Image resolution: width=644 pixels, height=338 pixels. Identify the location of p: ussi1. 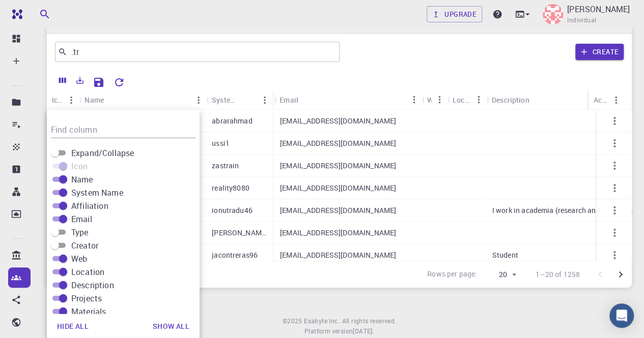
(220, 143).